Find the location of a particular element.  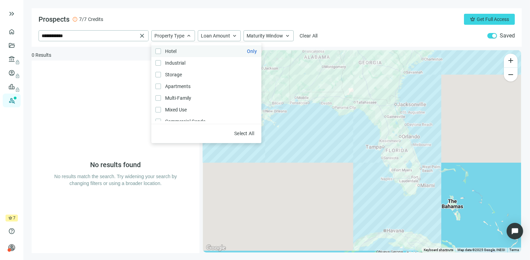

span: remove is located at coordinates (511, 75).